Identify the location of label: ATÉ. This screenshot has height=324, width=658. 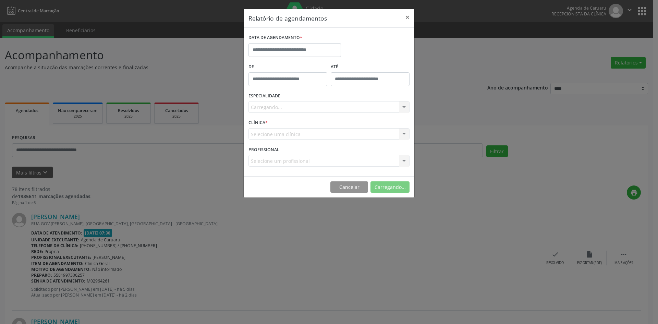
(370, 67).